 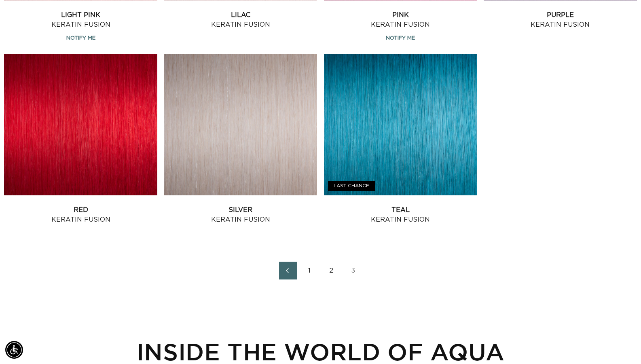 I want to click on a: Teal Keratin Fusion, so click(x=401, y=215).